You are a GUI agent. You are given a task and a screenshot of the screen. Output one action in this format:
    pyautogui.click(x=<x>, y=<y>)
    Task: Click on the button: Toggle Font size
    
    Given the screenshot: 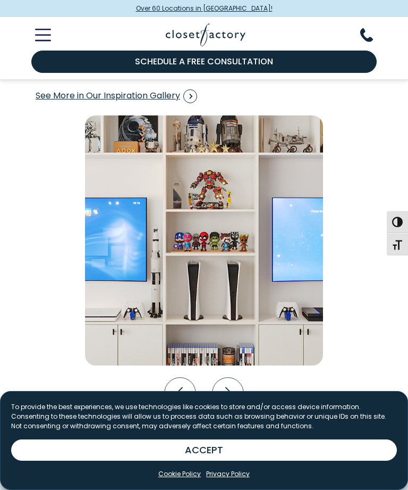 What is the action you would take?
    pyautogui.click(x=398, y=244)
    